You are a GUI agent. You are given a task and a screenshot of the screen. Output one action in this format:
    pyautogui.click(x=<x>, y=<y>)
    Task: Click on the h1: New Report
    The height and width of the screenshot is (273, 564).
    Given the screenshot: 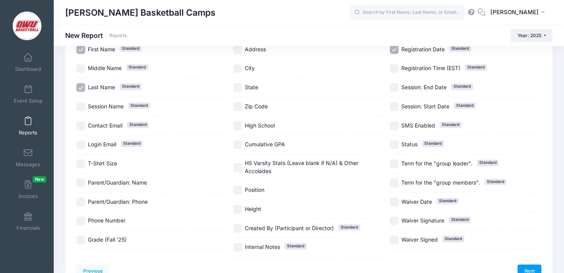 What is the action you would take?
    pyautogui.click(x=96, y=35)
    